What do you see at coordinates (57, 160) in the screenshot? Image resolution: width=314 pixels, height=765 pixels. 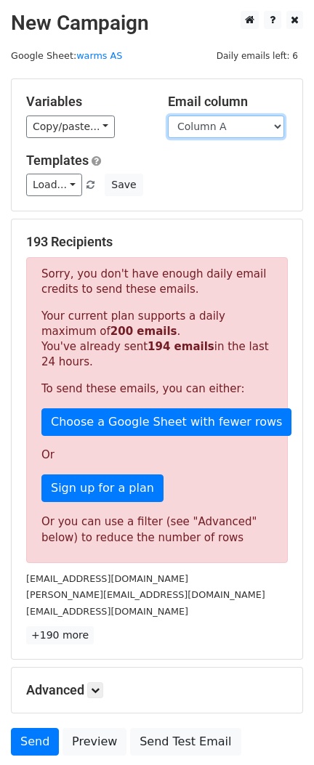 I see `a: Templates` at bounding box center [57, 160].